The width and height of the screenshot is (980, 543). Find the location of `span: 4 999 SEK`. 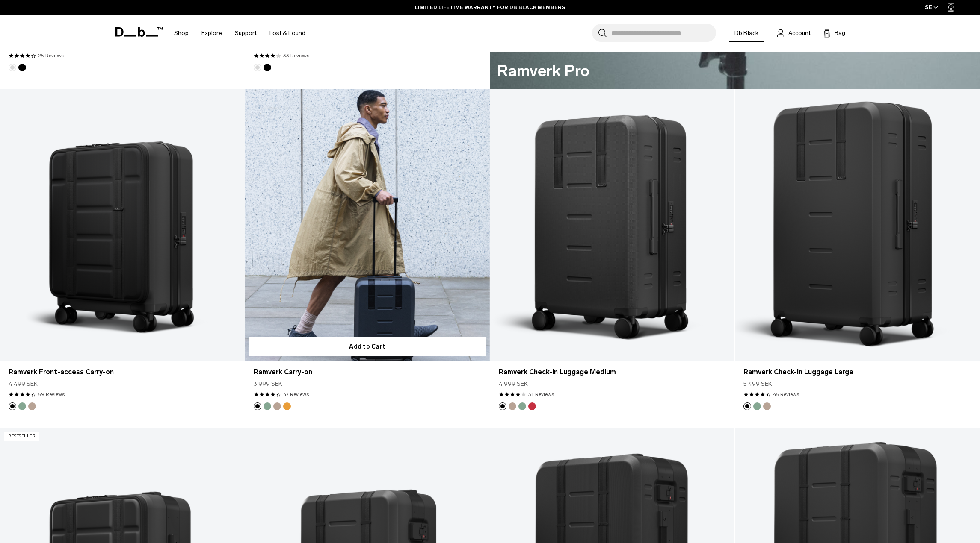

span: 4 999 SEK is located at coordinates (513, 384).